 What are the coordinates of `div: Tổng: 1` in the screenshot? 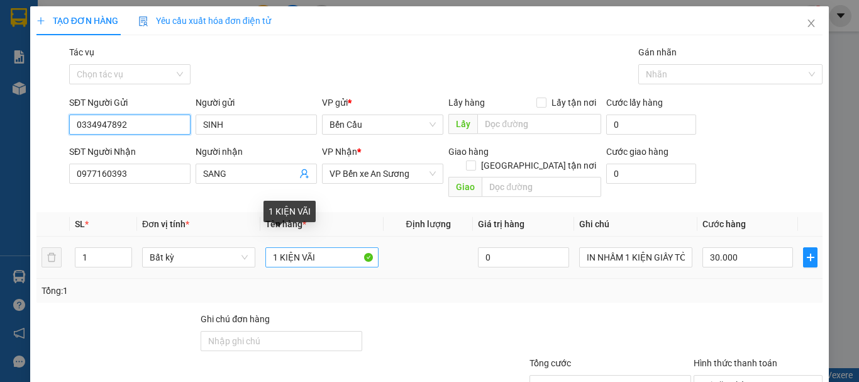 It's located at (187, 290).